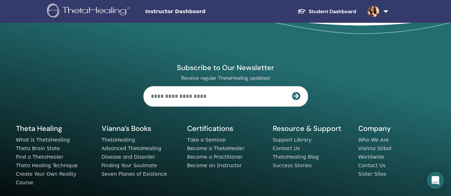  Describe the element at coordinates (131, 149) in the screenshot. I see `a: Advanced ThetaHealing` at that location.